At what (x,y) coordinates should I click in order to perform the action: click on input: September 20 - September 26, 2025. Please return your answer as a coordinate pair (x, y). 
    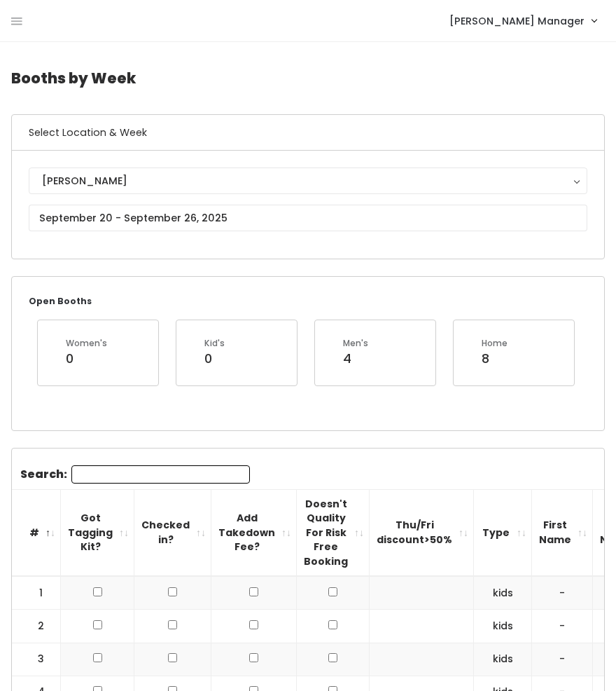
    Looking at the image, I should click on (308, 218).